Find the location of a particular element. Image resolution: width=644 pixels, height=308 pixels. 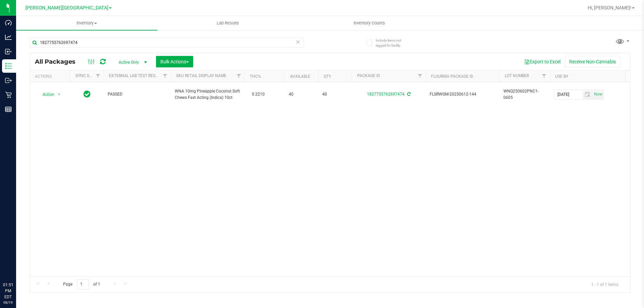

inline-svg: Retail is located at coordinates (8, 95).